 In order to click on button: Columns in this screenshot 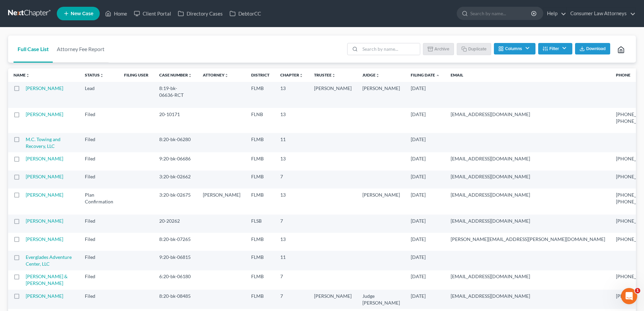, I will do `click(515, 48)`.